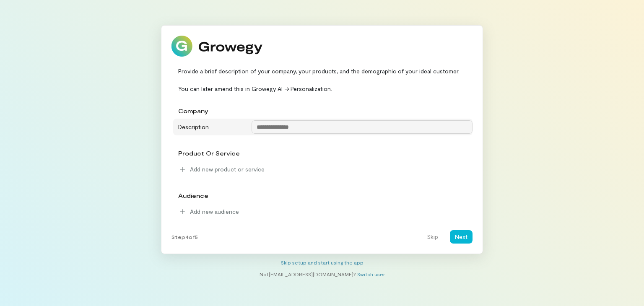 The width and height of the screenshot is (644, 306). I want to click on span: Step 4 of 5, so click(185, 237).